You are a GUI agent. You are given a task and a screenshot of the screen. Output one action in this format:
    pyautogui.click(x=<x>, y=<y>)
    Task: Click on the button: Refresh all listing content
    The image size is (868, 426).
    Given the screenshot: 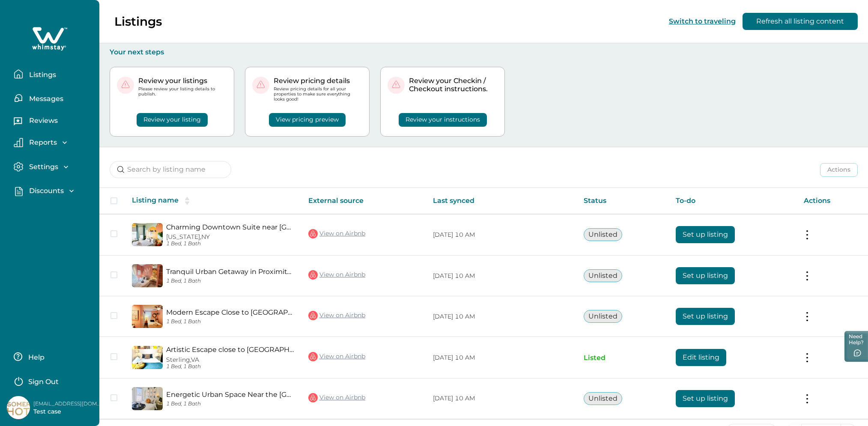 What is the action you would take?
    pyautogui.click(x=801, y=21)
    